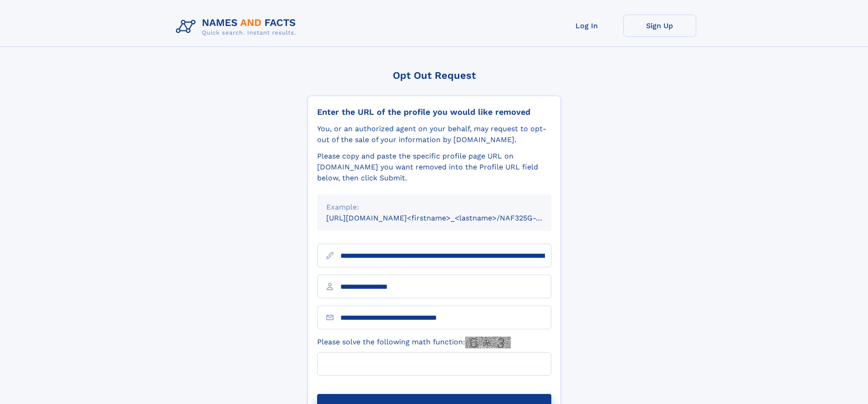 This screenshot has width=868, height=404. I want to click on img: Logo Names and Facts, so click(238, 27).